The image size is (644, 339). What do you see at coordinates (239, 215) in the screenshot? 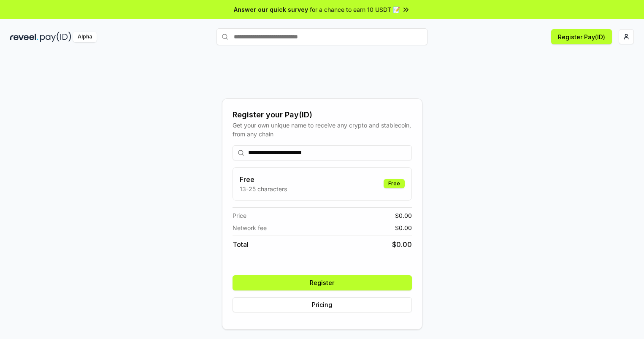
I see `span: Price` at bounding box center [239, 215].